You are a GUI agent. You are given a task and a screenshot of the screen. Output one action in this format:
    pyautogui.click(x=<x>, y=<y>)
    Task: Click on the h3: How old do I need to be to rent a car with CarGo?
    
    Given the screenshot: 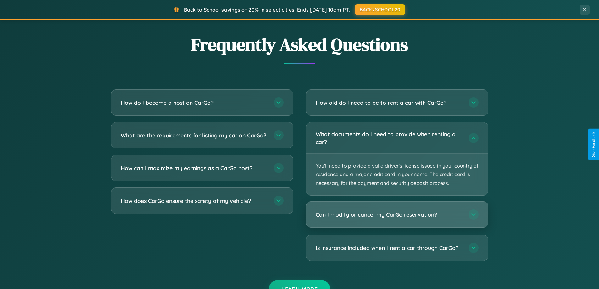 What is the action you would take?
    pyautogui.click(x=389, y=102)
    